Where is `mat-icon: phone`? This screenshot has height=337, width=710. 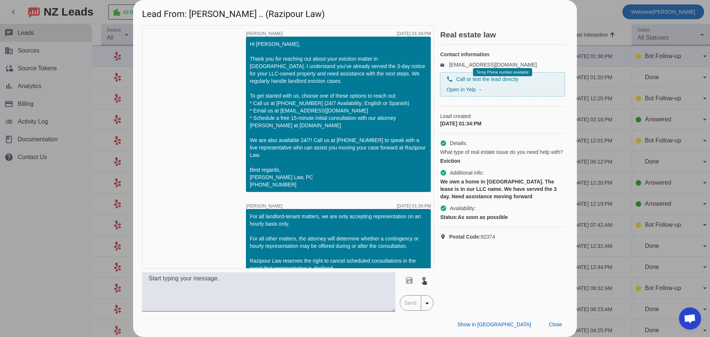 mat-icon: phone is located at coordinates (450, 79).